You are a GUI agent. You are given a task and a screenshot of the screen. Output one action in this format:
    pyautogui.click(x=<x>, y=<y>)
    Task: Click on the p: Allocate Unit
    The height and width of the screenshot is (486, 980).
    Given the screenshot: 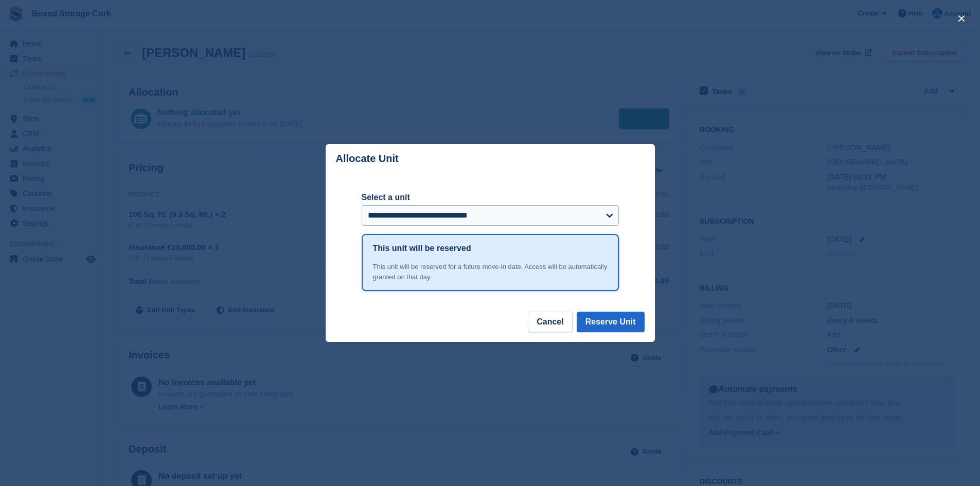 What is the action you would take?
    pyautogui.click(x=367, y=158)
    